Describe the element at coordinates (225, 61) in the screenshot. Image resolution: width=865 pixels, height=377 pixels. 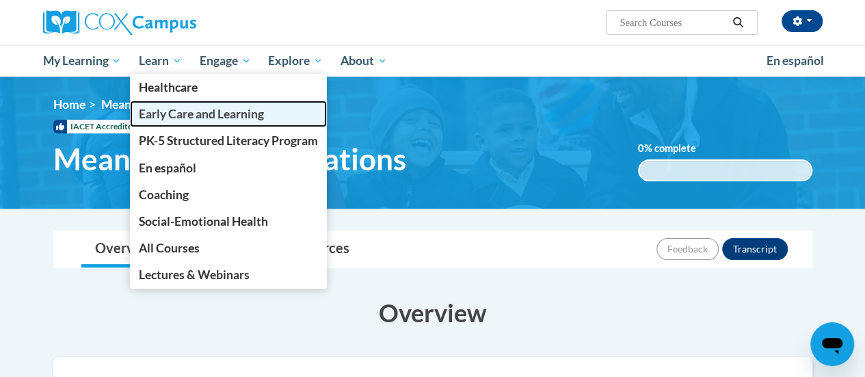
I see `a: Engage` at that location.